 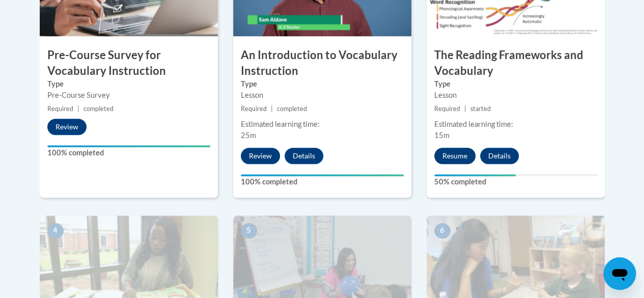 What do you see at coordinates (516, 182) in the screenshot?
I see `label: 50% completed` at bounding box center [516, 182].